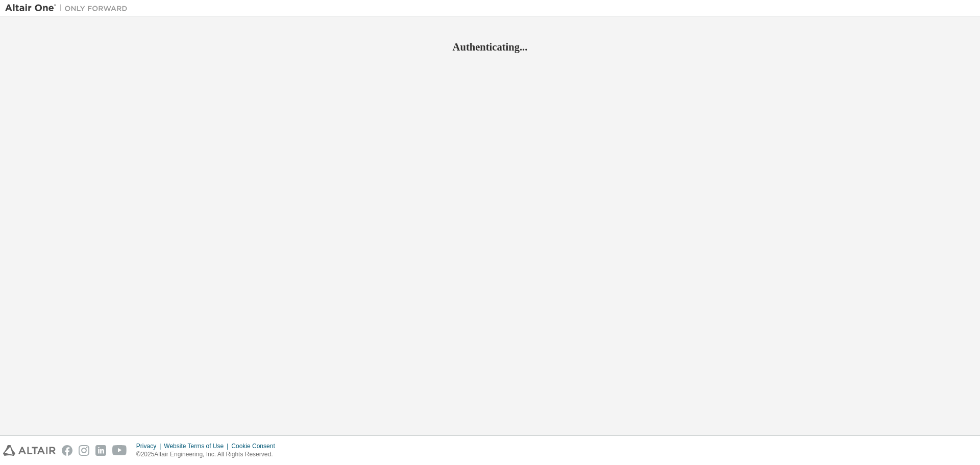 The height and width of the screenshot is (465, 980). I want to click on div: Cookie Consent, so click(256, 446).